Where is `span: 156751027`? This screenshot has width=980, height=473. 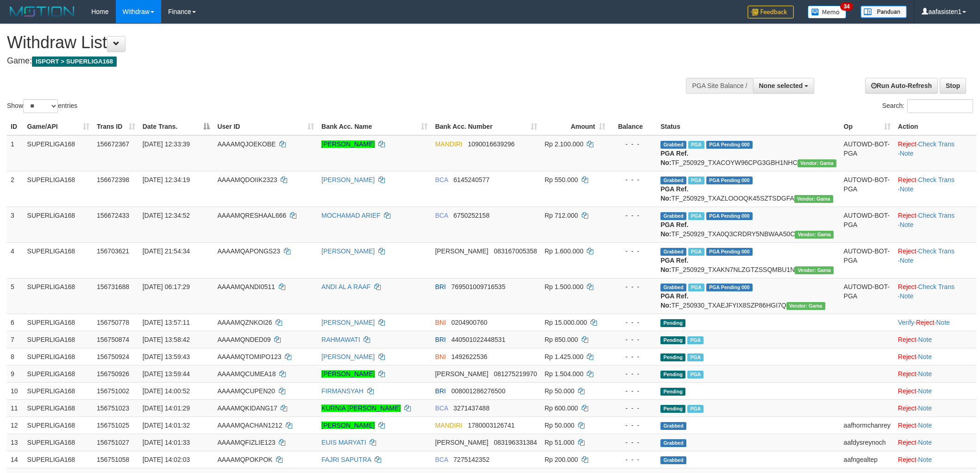
span: 156751027 is located at coordinates (113, 442).